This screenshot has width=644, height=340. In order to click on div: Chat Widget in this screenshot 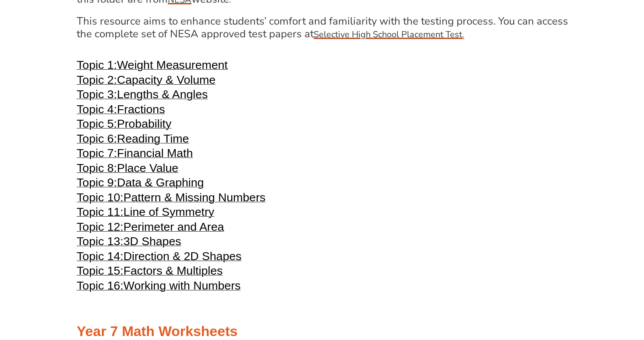, I will do `click(568, 290)`.